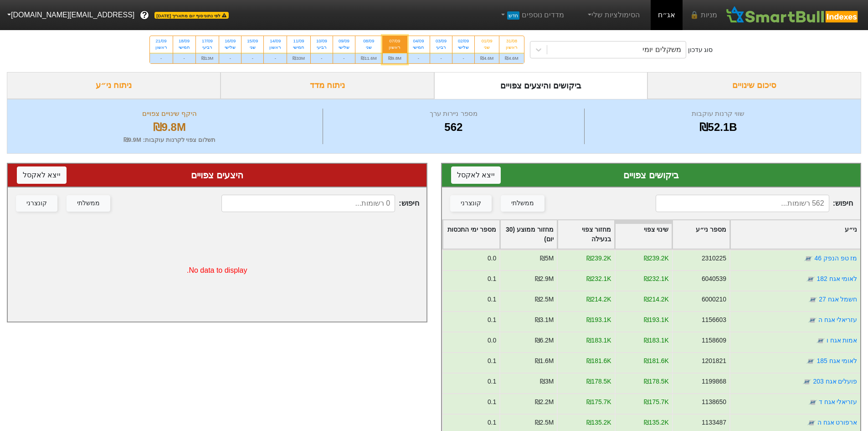 The image size is (868, 431). What do you see at coordinates (837, 401) in the screenshot?
I see `a: עזריאלי אגח ד` at bounding box center [837, 401].